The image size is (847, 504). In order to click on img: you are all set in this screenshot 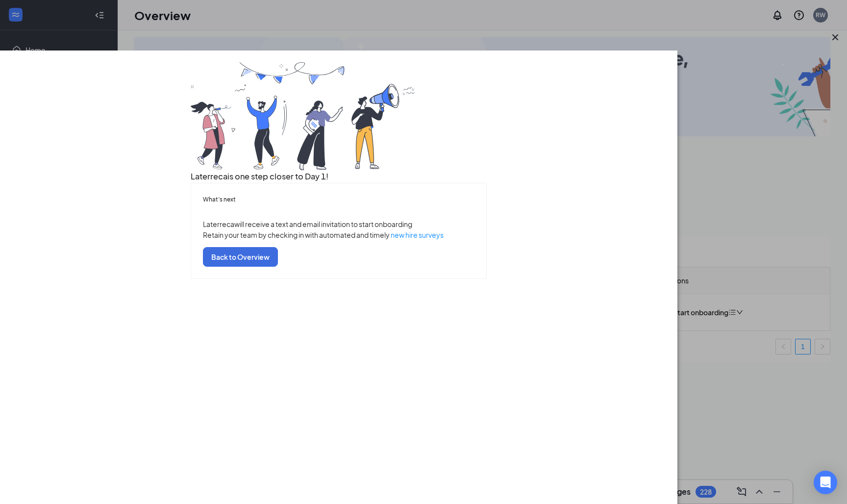, I will do `click(304, 116)`.